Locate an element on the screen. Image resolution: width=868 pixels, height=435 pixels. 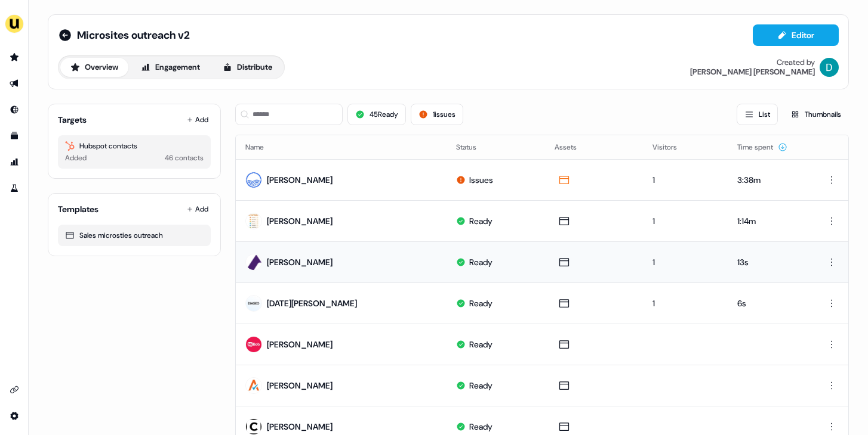
div: 1:14m is located at coordinates (768, 221).